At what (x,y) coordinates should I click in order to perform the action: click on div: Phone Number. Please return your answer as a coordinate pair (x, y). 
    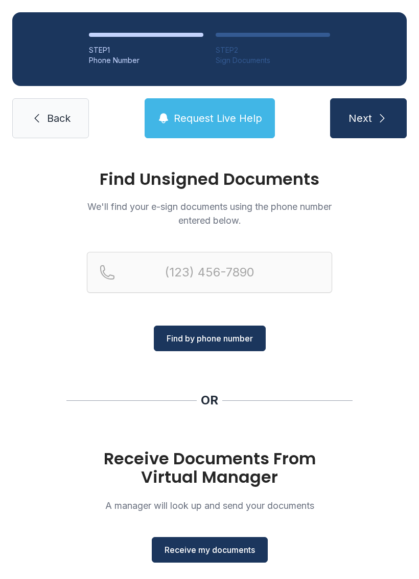
    Looking at the image, I should click on (146, 60).